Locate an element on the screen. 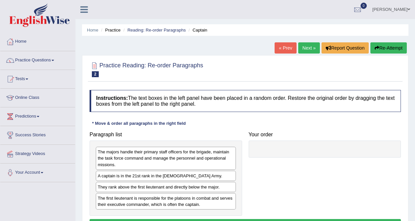 The image size is (415, 221). h2: Practice Reading: Re-order Paragraphs is located at coordinates (146, 69).